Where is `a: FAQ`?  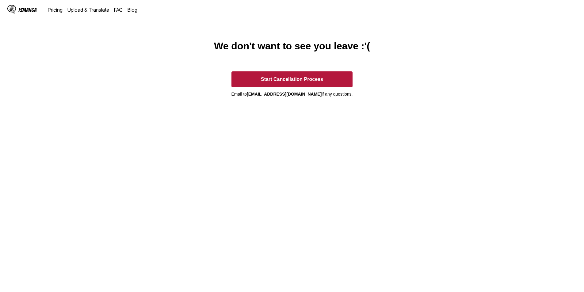 a: FAQ is located at coordinates (118, 10).